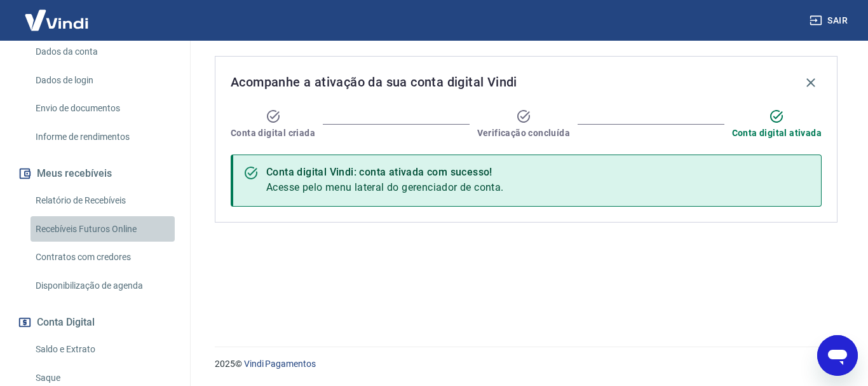  Describe the element at coordinates (102, 80) in the screenshot. I see `a: Dados de login` at that location.